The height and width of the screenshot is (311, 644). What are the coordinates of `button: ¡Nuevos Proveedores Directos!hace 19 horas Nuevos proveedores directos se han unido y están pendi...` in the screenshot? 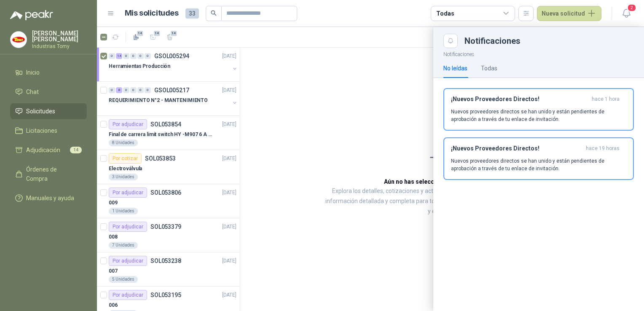 It's located at (538, 158).